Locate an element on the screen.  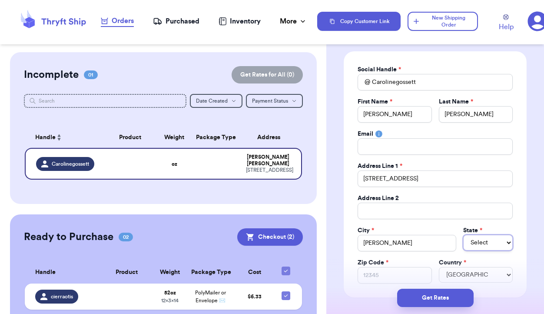
a: Help is located at coordinates (506, 23).